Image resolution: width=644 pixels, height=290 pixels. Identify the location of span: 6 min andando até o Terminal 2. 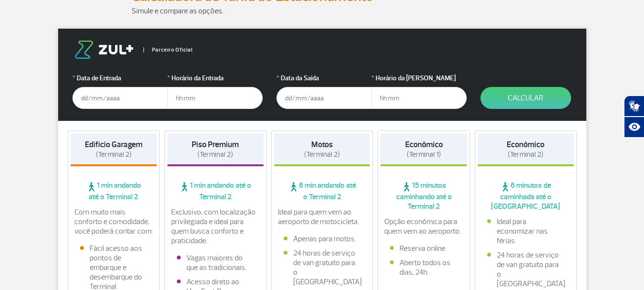
(323, 191).